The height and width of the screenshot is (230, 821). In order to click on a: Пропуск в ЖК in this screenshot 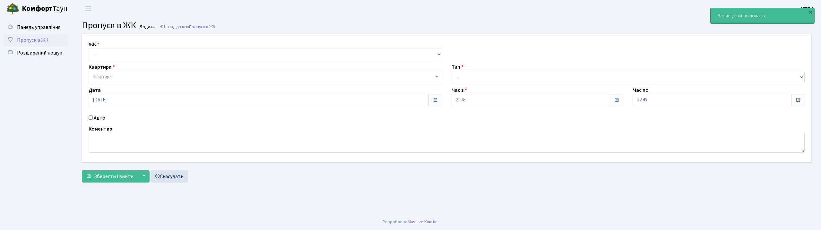, I will do `click(35, 40)`.